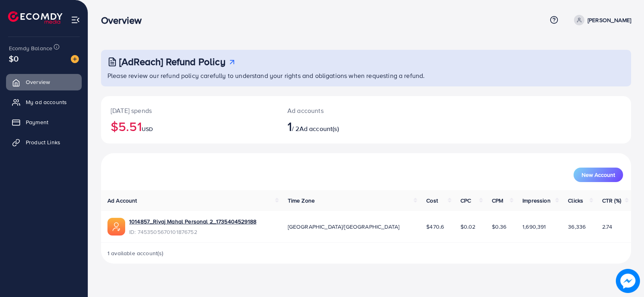 The height and width of the screenshot is (297, 644). What do you see at coordinates (598, 175) in the screenshot?
I see `span: New Account` at bounding box center [598, 175].